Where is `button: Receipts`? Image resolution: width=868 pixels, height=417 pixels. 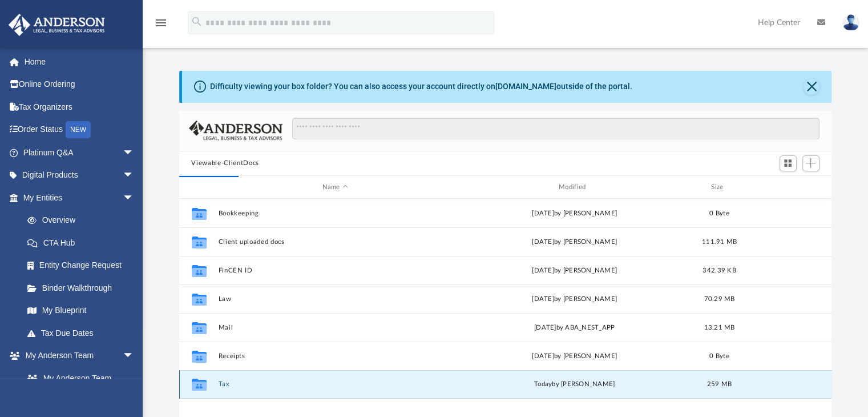 button: Receipts is located at coordinates (335, 356).